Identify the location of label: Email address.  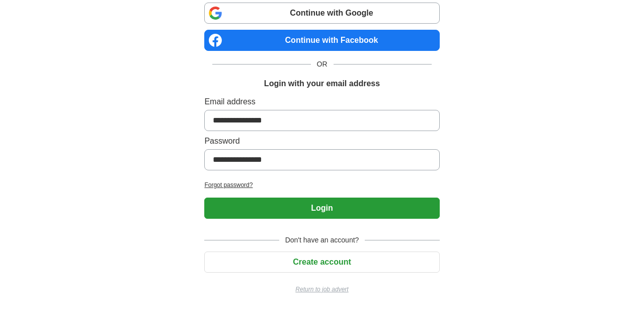
(321, 102).